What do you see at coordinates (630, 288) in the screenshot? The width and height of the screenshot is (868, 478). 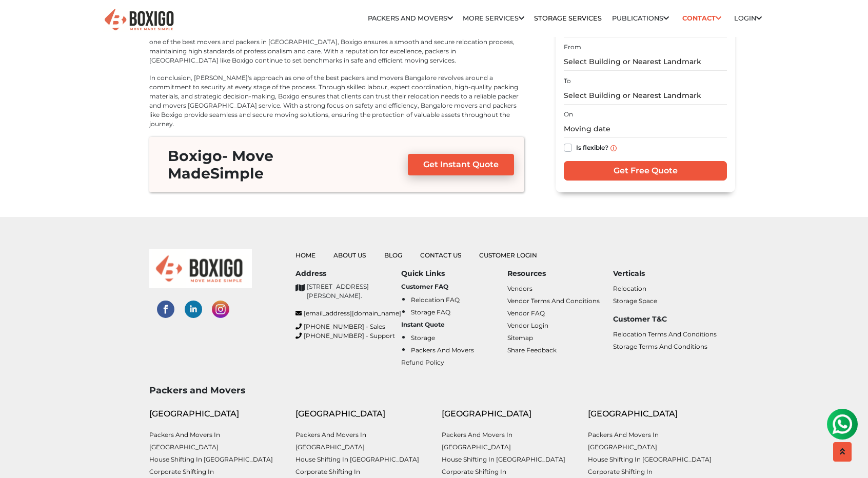 I see `a: Relocation` at bounding box center [630, 288].